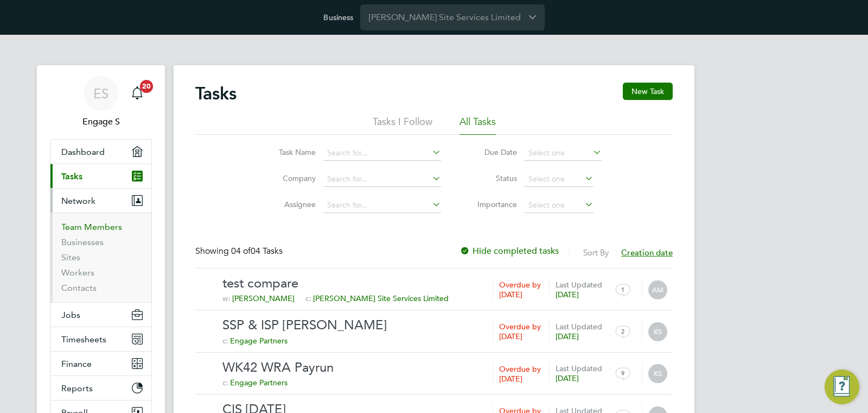 The height and width of the screenshot is (413, 868). What do you see at coordinates (623, 289) in the screenshot?
I see `span: 1` at bounding box center [623, 289].